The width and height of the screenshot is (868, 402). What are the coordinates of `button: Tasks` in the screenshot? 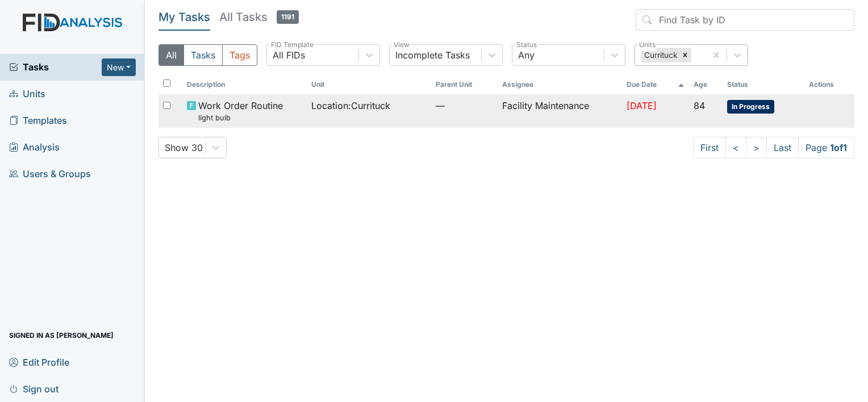 It's located at (202, 55).